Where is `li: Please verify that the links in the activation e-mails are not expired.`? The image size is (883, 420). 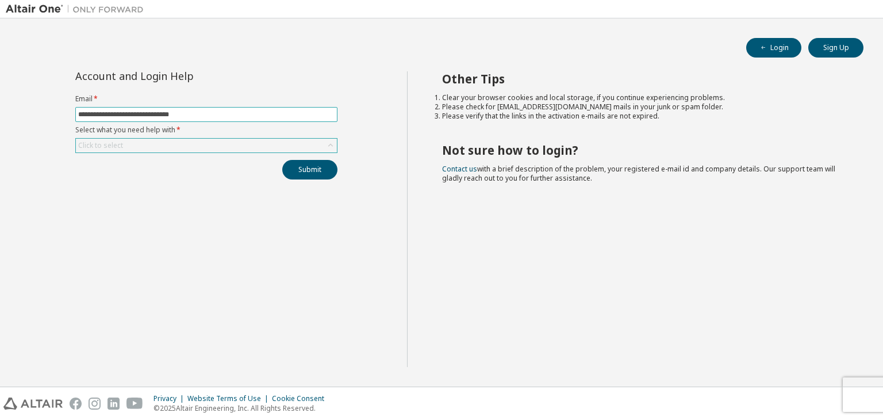 li: Please verify that the links in the activation e-mails are not expired. is located at coordinates (643, 116).